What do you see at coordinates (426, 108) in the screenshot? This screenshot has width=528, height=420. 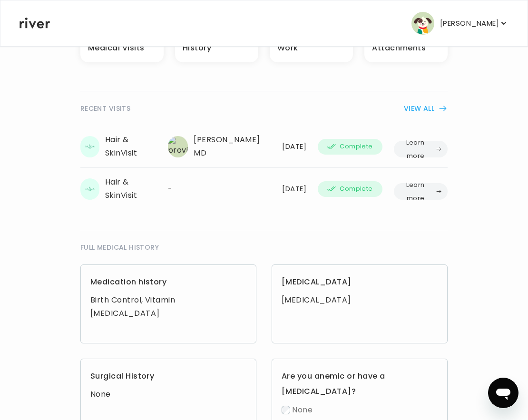 I see `button: VIEW ALL` at bounding box center [426, 108].